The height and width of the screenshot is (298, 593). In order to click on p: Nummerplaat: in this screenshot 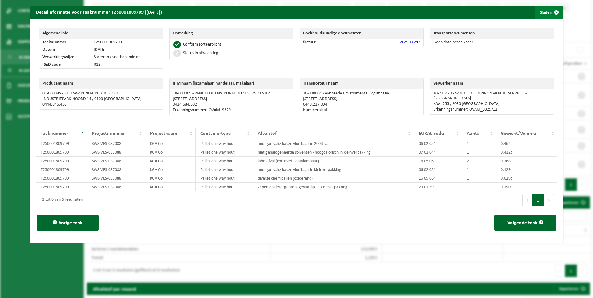, I will do `click(361, 110)`.